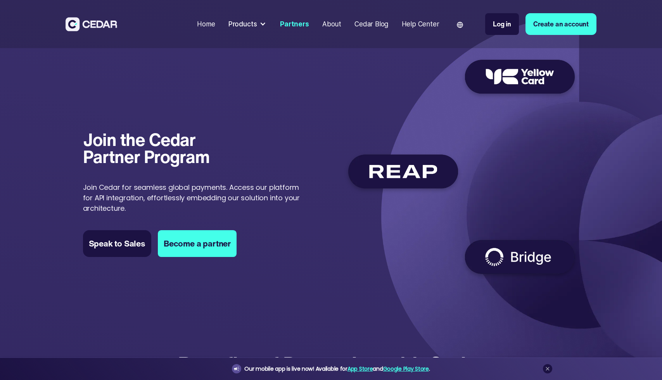  What do you see at coordinates (197, 197) in the screenshot?
I see `p: Join Cedar for seamless global payments. Access our platform for API integration, effortlessly em...` at bounding box center [197, 197].